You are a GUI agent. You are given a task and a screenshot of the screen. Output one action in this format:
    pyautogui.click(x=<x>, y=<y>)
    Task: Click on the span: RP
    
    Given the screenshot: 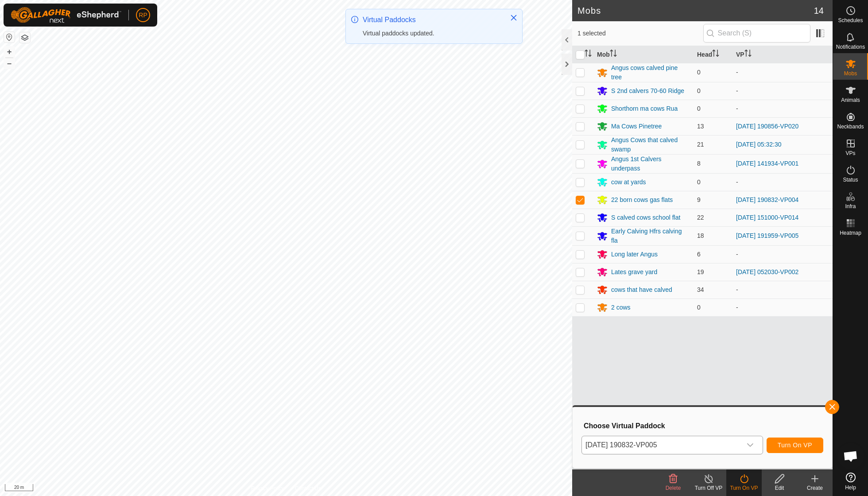 What is the action you would take?
    pyautogui.click(x=143, y=15)
    